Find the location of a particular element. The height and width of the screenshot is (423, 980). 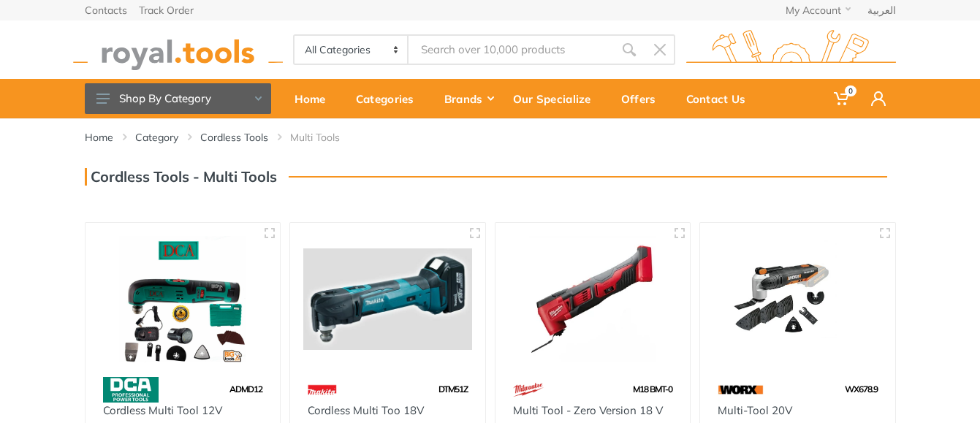

img: 68.webp is located at coordinates (529, 389).